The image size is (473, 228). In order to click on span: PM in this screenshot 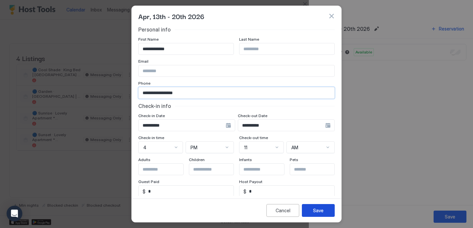, I will do `click(194, 148)`.